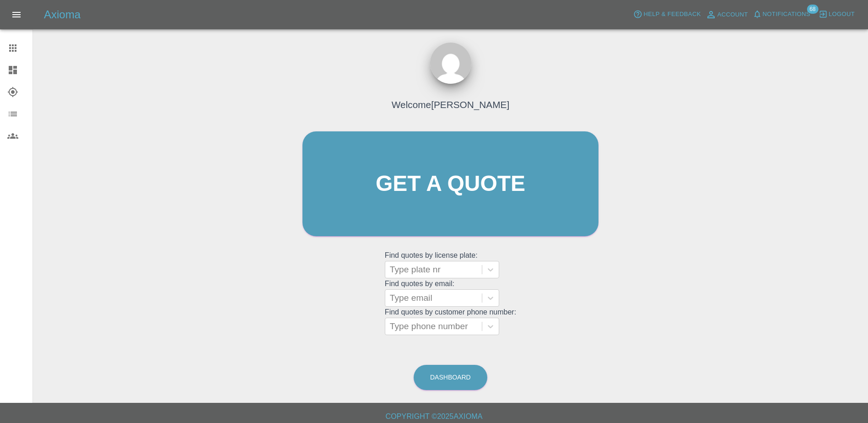 This screenshot has width=868, height=423. What do you see at coordinates (450, 293) in the screenshot?
I see `grid: Find quotes by email:` at bounding box center [450, 293].